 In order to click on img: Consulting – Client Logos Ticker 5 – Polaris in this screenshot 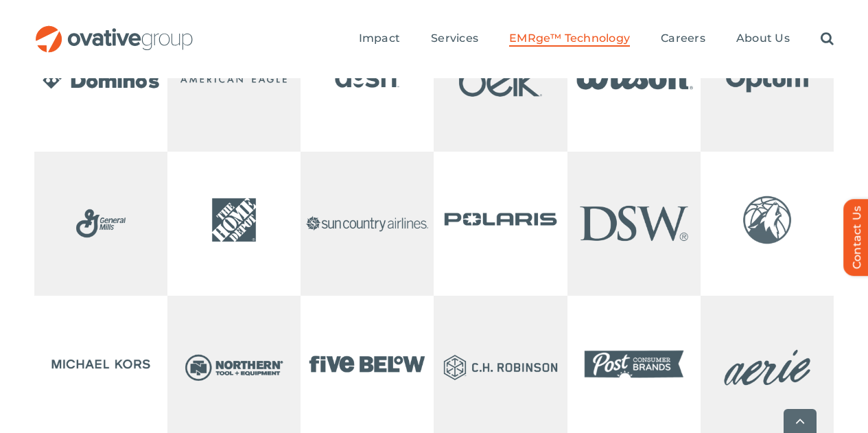, I will do `click(500, 221)`.